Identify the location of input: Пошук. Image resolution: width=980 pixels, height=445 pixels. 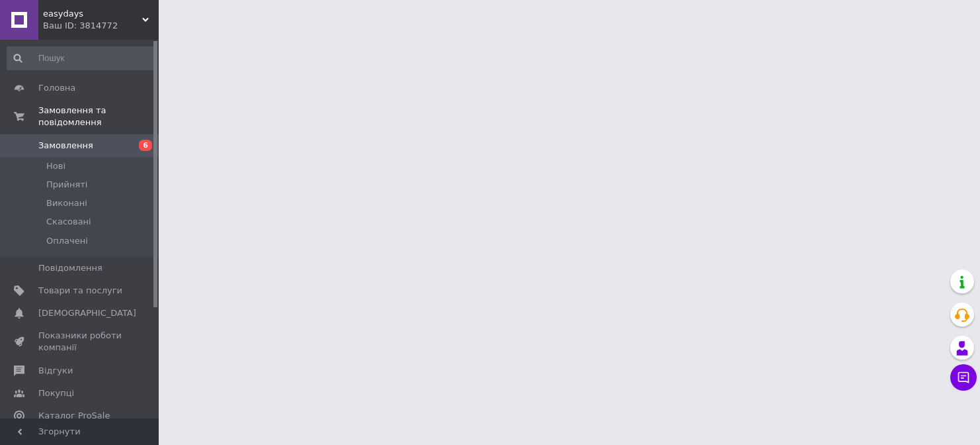
(82, 58).